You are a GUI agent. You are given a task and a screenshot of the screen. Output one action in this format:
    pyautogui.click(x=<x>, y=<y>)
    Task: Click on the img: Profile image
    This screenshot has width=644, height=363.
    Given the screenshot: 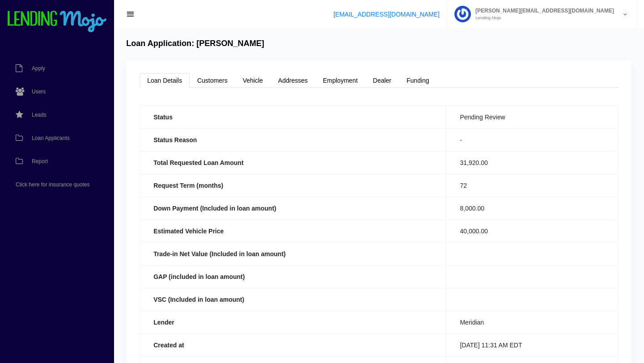 What is the action you would take?
    pyautogui.click(x=462, y=14)
    